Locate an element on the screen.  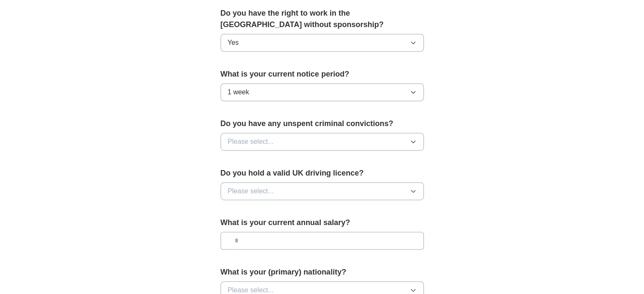
label: What is your (primary) nationality? is located at coordinates (322, 272).